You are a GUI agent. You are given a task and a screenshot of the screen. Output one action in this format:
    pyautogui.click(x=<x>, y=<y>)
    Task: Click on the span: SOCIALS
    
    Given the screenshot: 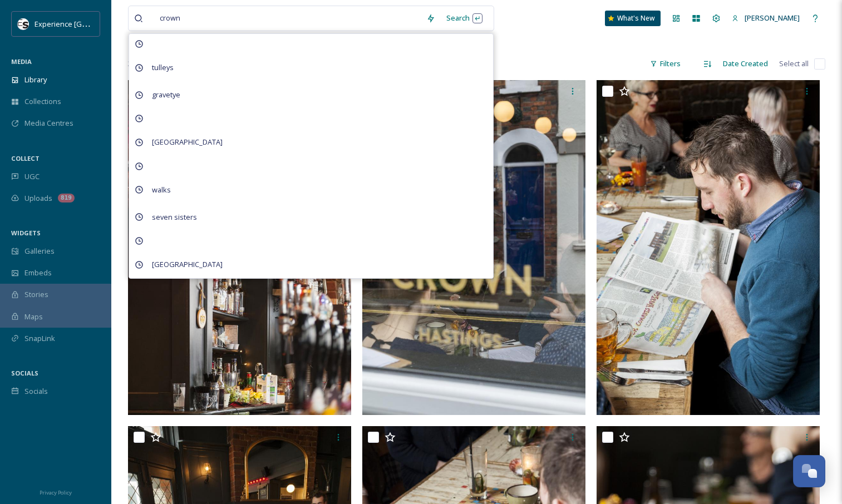 What is the action you would take?
    pyautogui.click(x=25, y=373)
    